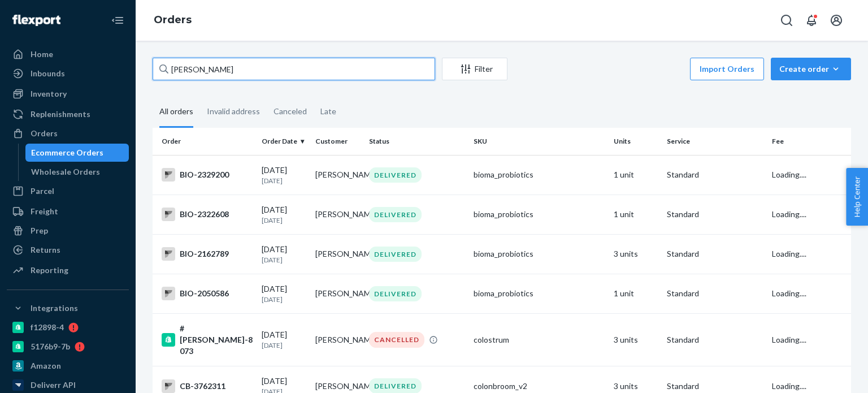  Describe the element at coordinates (67, 230) in the screenshot. I see `a: Prep` at that location.